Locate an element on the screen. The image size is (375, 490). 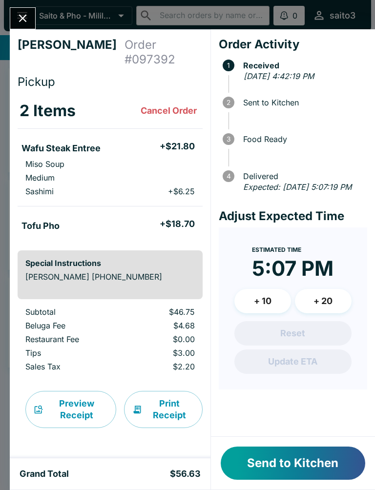
span: Estimated Time is located at coordinates (276, 249).